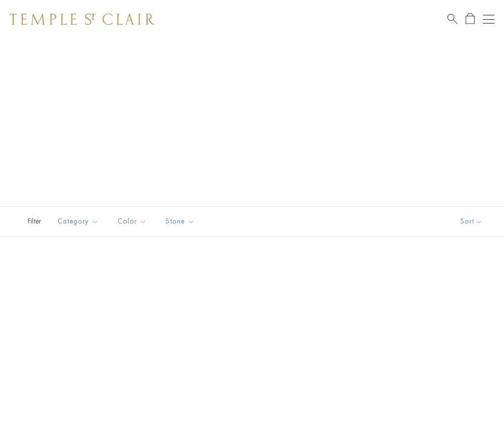  Describe the element at coordinates (181, 221) in the screenshot. I see `span: Stone` at that location.